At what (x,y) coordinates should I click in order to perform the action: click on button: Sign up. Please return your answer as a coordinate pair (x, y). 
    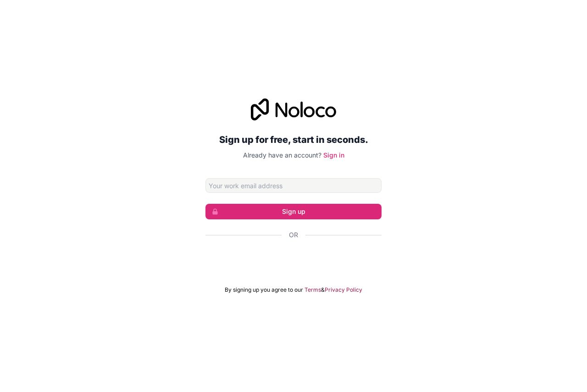
    Looking at the image, I should click on (294, 212).